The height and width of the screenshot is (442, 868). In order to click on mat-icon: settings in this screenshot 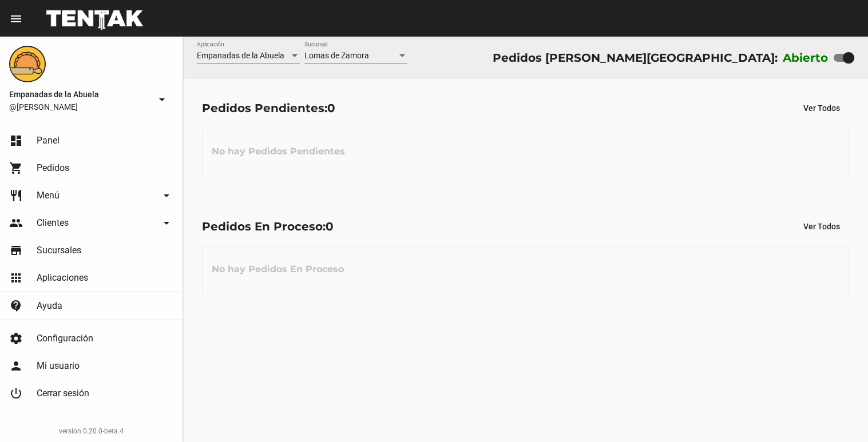, I will do `click(16, 338)`.